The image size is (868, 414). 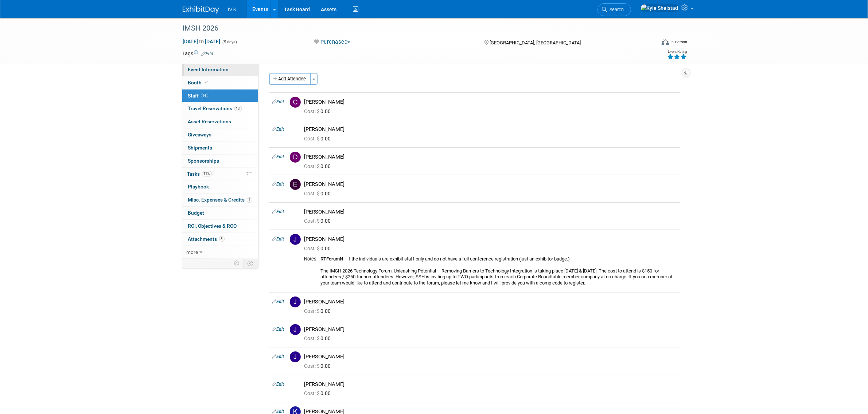 I want to click on td: Toggle Event Tabs, so click(x=251, y=263).